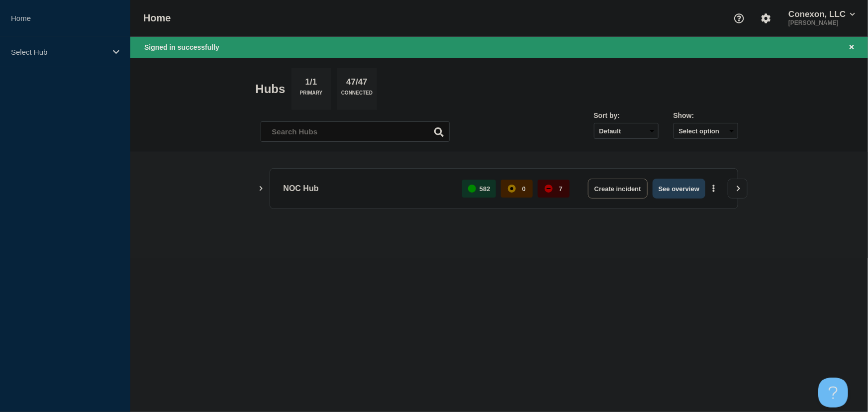 This screenshot has width=868, height=412. I want to click on button: Select option, so click(706, 131).